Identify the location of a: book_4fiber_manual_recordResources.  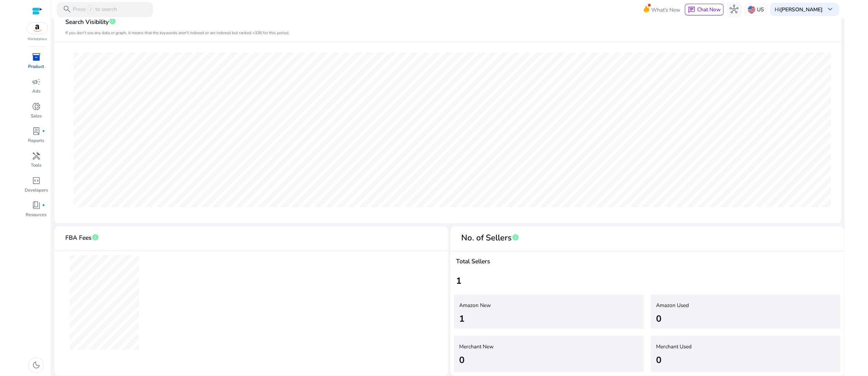
(36, 211).